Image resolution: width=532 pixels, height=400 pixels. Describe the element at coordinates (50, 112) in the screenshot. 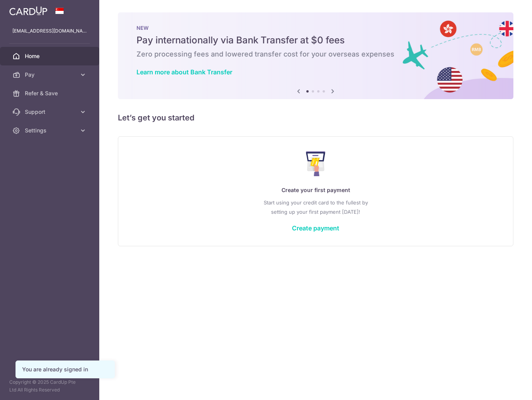

I see `span: Support` at that location.